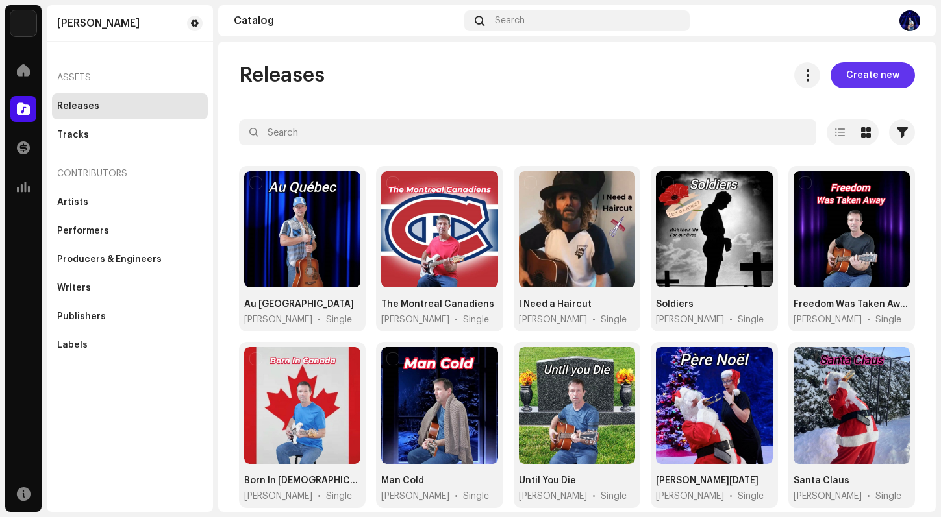 The image size is (941, 517). I want to click on span: Create new, so click(872, 75).